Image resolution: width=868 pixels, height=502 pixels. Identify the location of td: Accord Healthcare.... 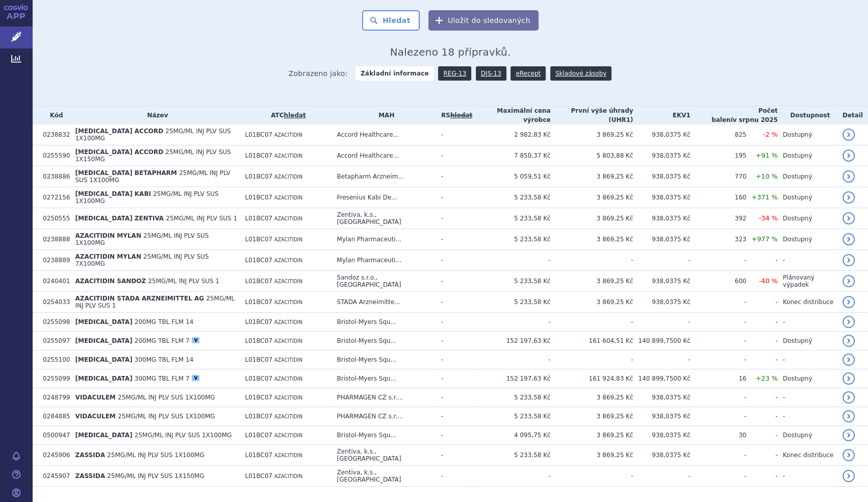
(384, 134).